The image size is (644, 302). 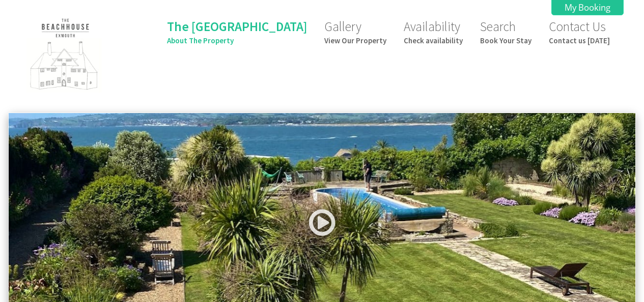 What do you see at coordinates (433, 32) in the screenshot?
I see `a: AvailabilityCheck availability` at bounding box center [433, 32].